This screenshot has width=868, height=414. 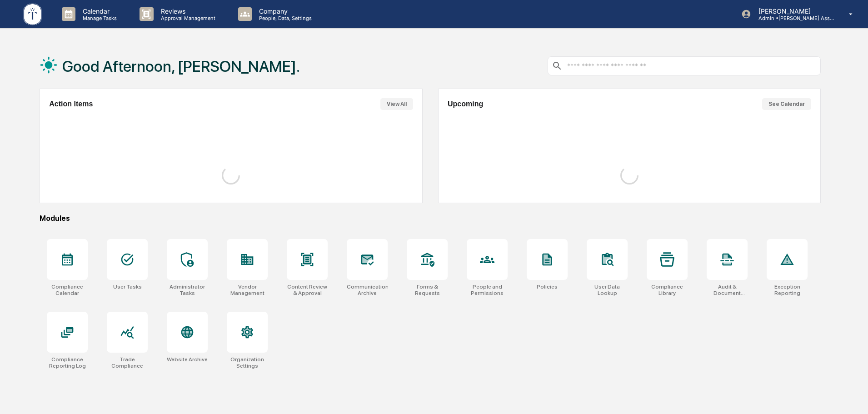 What do you see at coordinates (67, 363) in the screenshot?
I see `div: Compliance Reporting Log` at bounding box center [67, 363].